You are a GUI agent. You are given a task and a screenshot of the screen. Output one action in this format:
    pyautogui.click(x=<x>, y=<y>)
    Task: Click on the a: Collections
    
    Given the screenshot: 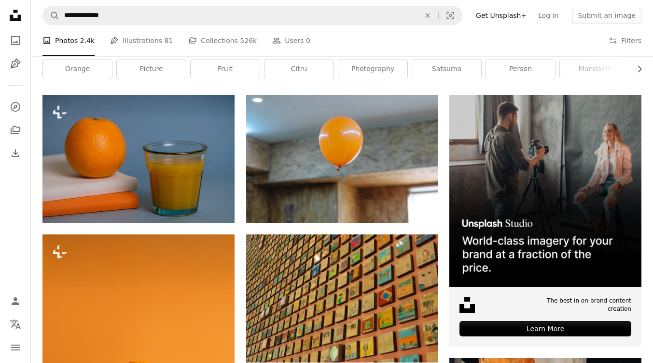 What is the action you would take?
    pyautogui.click(x=15, y=130)
    